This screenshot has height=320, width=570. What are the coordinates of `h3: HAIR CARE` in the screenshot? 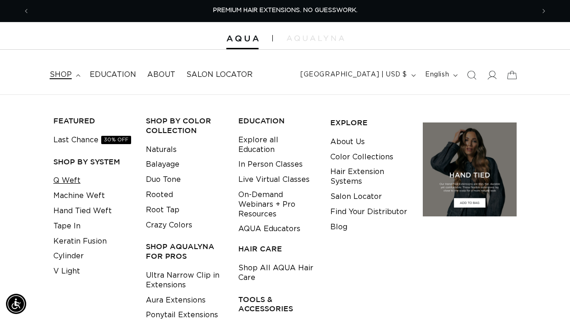 It's located at (277, 248).